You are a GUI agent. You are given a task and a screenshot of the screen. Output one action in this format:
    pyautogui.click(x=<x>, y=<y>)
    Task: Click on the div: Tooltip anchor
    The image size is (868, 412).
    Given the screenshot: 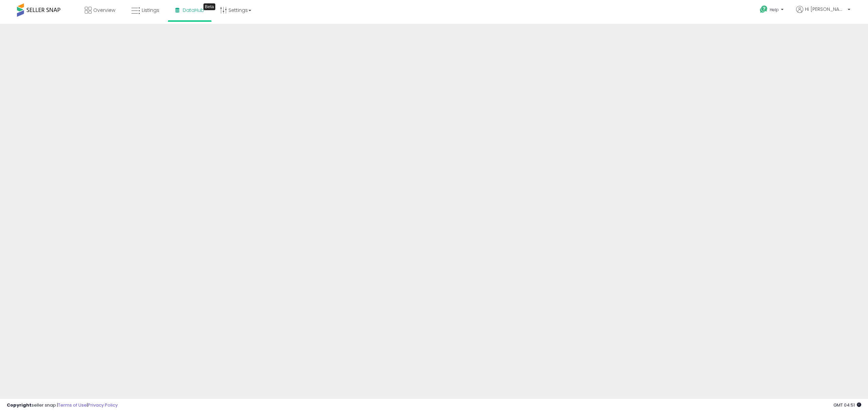 What is the action you would take?
    pyautogui.click(x=209, y=7)
    